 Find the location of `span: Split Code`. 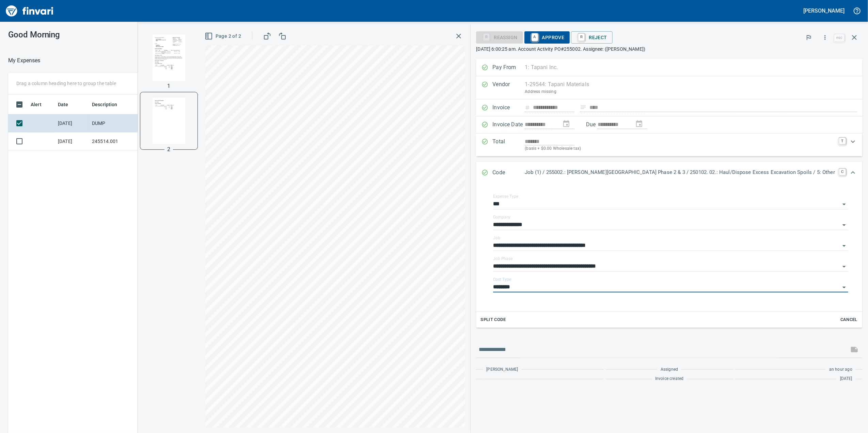

span: Split Code is located at coordinates (493, 320).